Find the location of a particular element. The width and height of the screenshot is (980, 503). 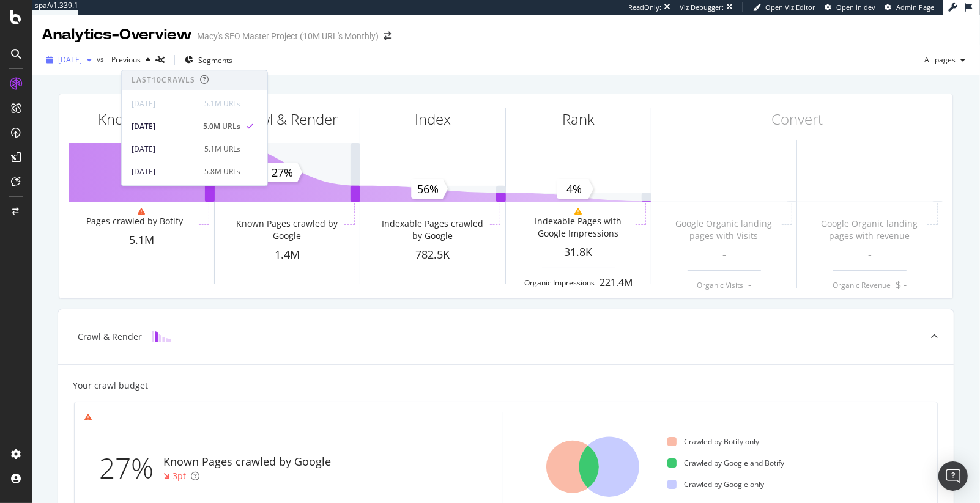

div: Indexable Pages crawled by Google is located at coordinates (432, 230).